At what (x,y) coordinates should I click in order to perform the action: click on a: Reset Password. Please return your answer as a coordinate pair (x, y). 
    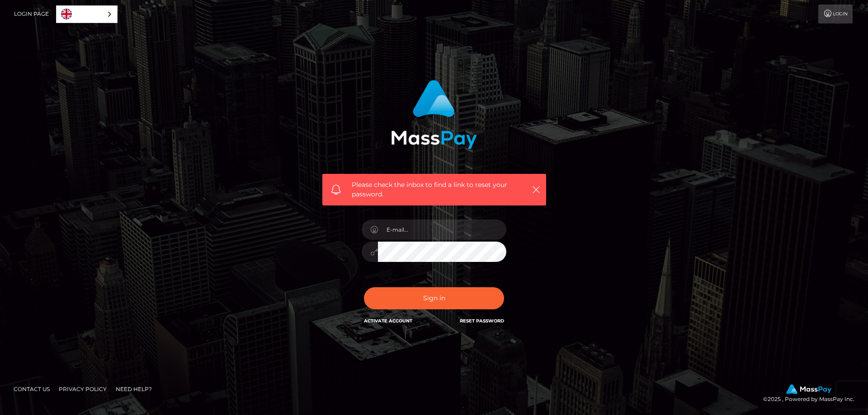
    Looking at the image, I should click on (482, 321).